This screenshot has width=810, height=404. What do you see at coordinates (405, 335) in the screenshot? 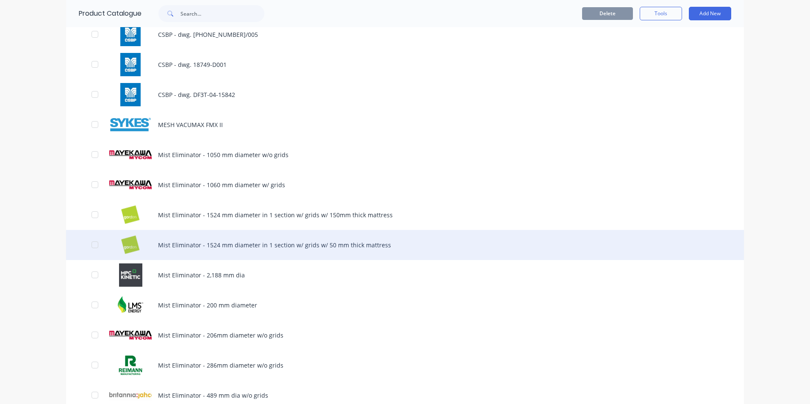
I see `div: Mist Eliminator - 206mm diameter w/o gridsMist Eliminator - 206mm diameter w/o grids` at bounding box center [405, 335].